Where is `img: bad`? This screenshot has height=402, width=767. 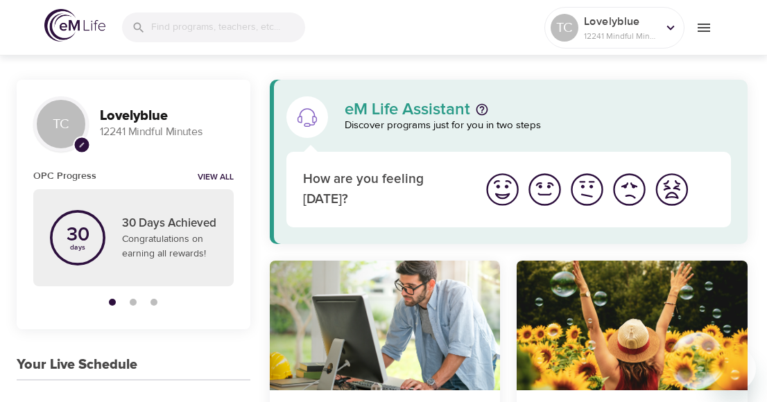 img: bad is located at coordinates (629, 189).